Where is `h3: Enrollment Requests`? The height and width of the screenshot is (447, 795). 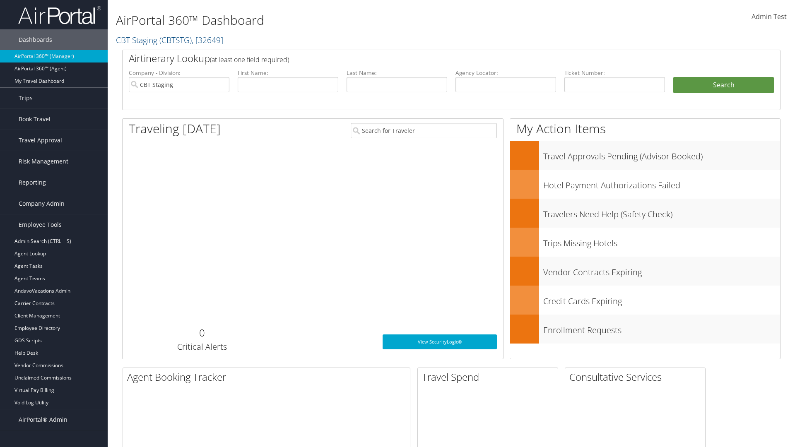 h3: Enrollment Requests is located at coordinates (662, 328).